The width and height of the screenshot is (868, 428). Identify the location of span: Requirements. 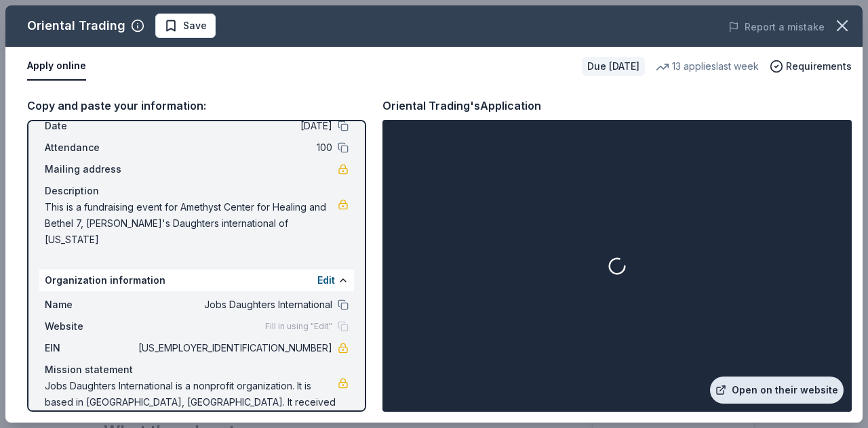
(818, 66).